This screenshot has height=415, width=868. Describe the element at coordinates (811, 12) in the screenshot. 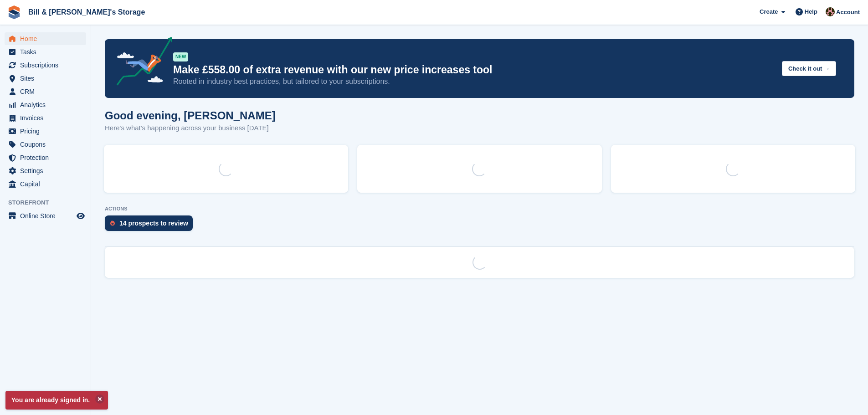

I see `span: Help` at that location.